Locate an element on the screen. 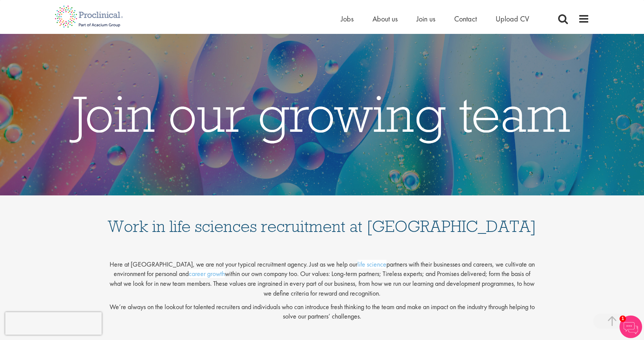  span: About us is located at coordinates (385, 19).